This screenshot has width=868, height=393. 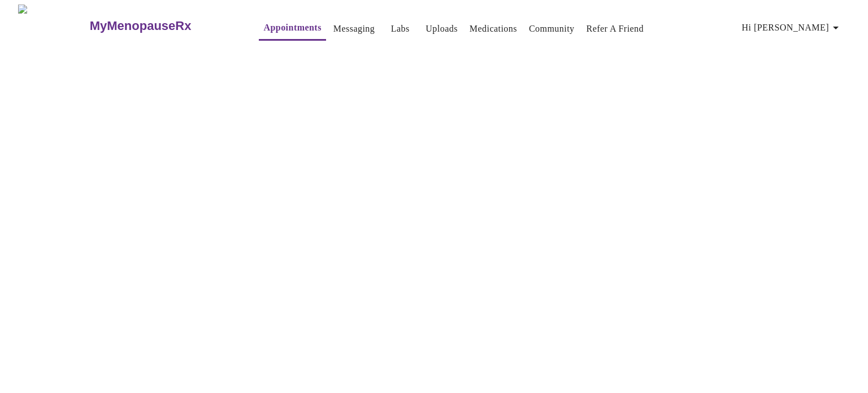 I want to click on button: Refer a Friend, so click(x=615, y=29).